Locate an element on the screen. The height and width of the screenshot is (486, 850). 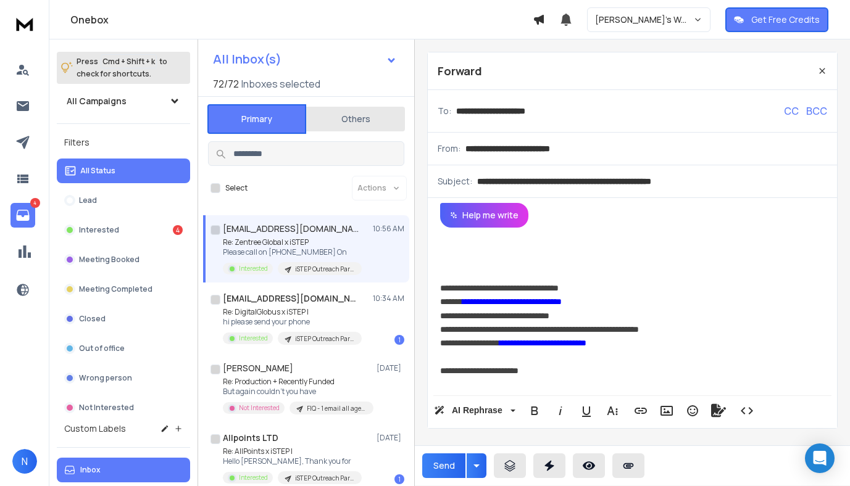
p: Re: AllPoints x iSTEP | is located at coordinates (292, 452).